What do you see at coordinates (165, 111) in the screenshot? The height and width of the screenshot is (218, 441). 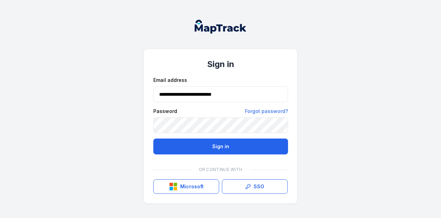 I see `label: Password` at bounding box center [165, 111].